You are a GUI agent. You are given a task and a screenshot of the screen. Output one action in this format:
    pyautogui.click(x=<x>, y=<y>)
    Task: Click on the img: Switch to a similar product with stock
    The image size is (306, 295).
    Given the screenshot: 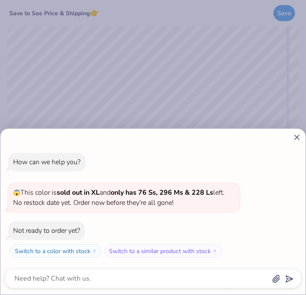 What is the action you would take?
    pyautogui.click(x=215, y=251)
    